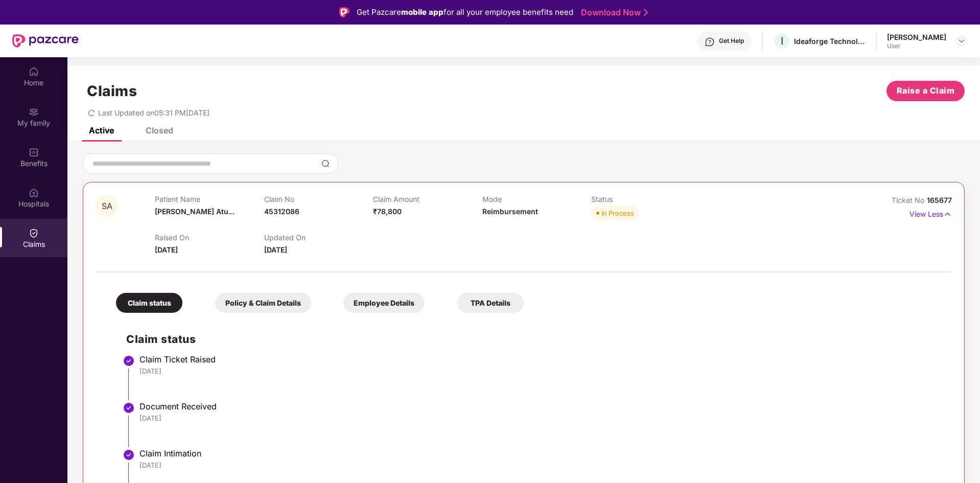  Describe the element at coordinates (925, 91) in the screenshot. I see `button: Raise a Claim` at that location.